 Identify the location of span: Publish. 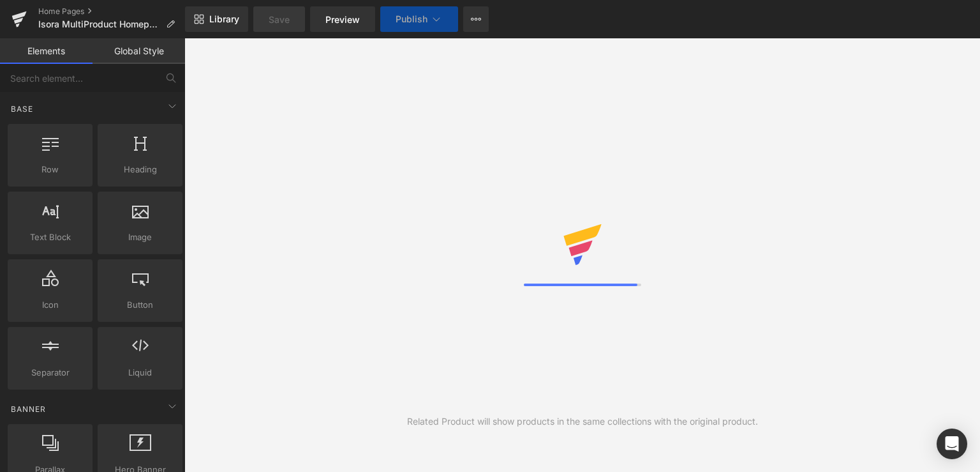
(412, 19).